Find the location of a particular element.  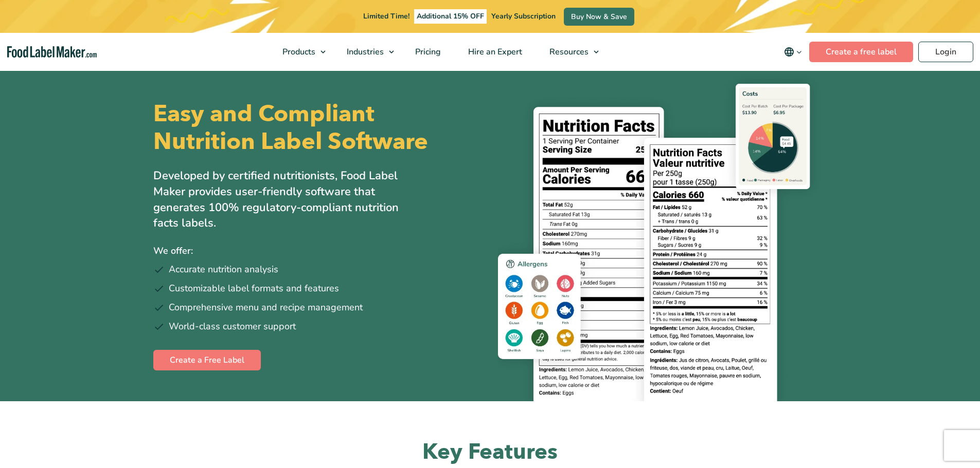

span: Resources is located at coordinates (568, 52).